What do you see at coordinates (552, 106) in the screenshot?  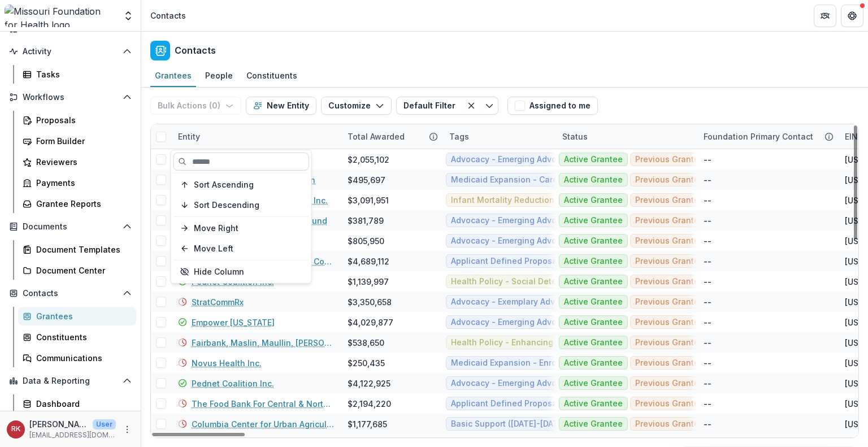 I see `button: Assigned to me` at bounding box center [552, 106].